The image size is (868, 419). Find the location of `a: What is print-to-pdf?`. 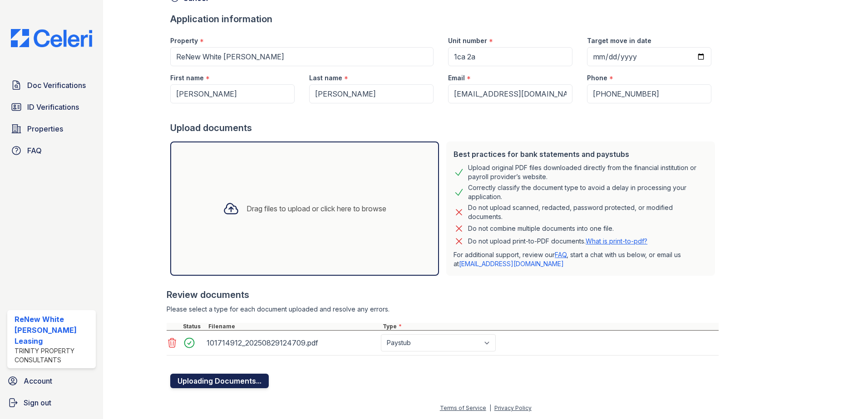

a: What is print-to-pdf? is located at coordinates (616, 241).